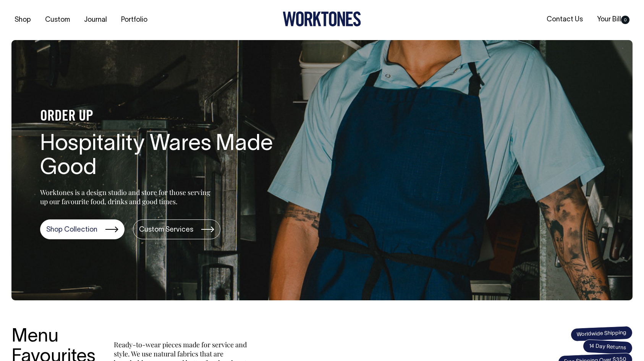 The image size is (644, 361). I want to click on a: Shop, so click(22, 20).